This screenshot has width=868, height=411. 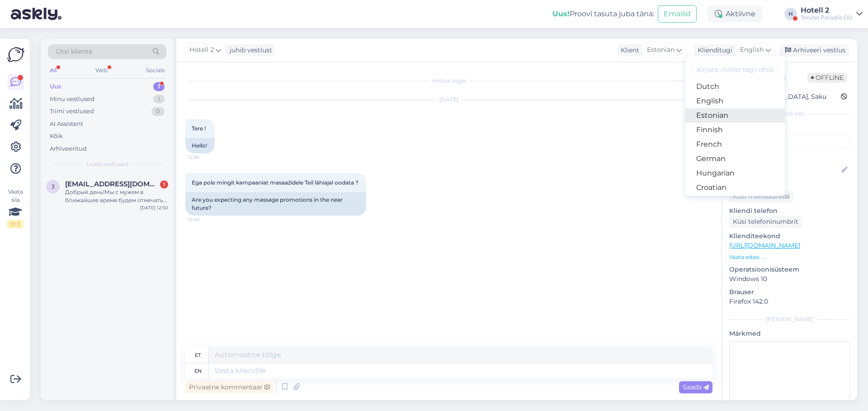 What do you see at coordinates (735, 159) in the screenshot?
I see `a: German` at bounding box center [735, 159].